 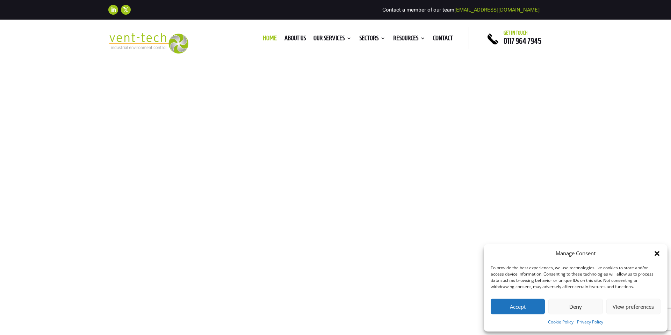 I want to click on a: 0117 964 7945, so click(x=523, y=41).